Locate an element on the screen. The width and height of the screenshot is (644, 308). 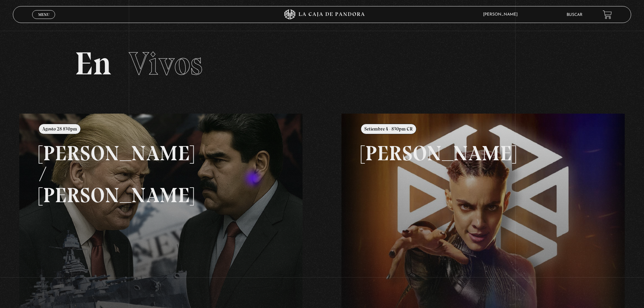
span: Cerrar is located at coordinates (44, 21).